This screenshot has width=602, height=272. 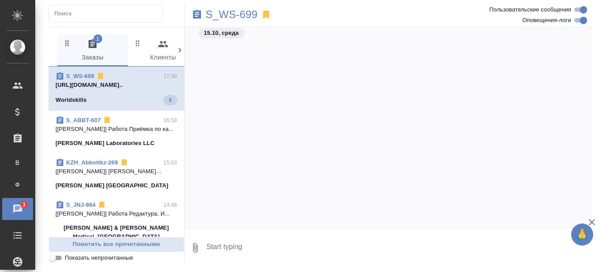 What do you see at coordinates (18, 163) in the screenshot?
I see `a: В` at bounding box center [18, 163].